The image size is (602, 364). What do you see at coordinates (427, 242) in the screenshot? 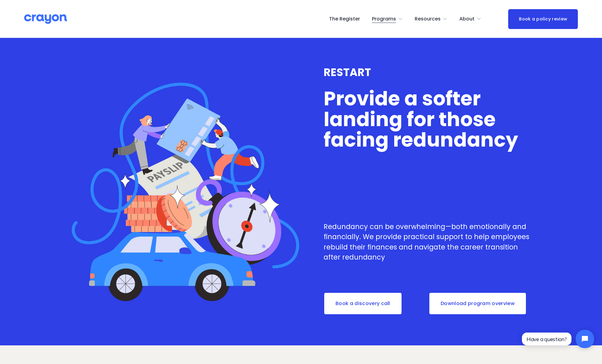
I see `p: Redundancy can be overwhelming—both emotionally and financially. We provide practical support to ...` at bounding box center [427, 242].